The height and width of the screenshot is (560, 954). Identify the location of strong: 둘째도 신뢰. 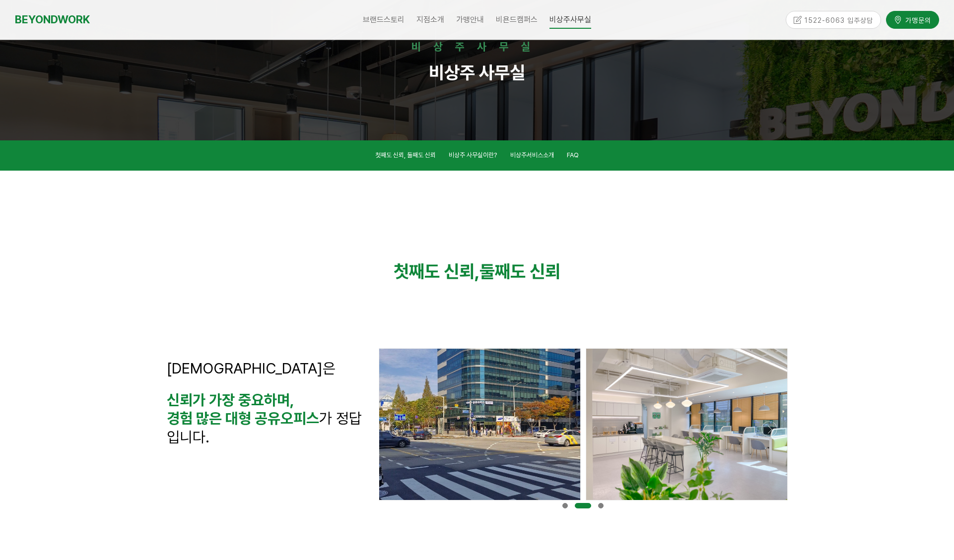
(520, 271).